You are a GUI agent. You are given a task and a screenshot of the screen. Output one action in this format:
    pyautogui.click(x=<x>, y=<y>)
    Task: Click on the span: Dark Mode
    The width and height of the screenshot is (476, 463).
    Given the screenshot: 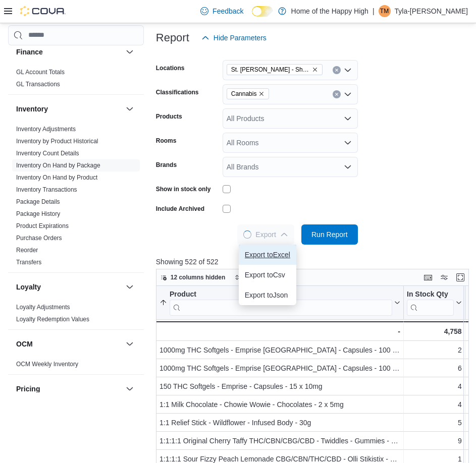 What is the action you would take?
    pyautogui.click(x=252, y=17)
    